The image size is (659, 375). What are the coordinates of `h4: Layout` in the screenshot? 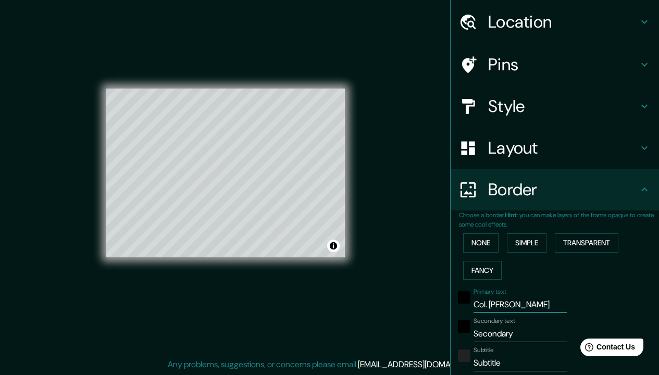 It's located at (563, 148).